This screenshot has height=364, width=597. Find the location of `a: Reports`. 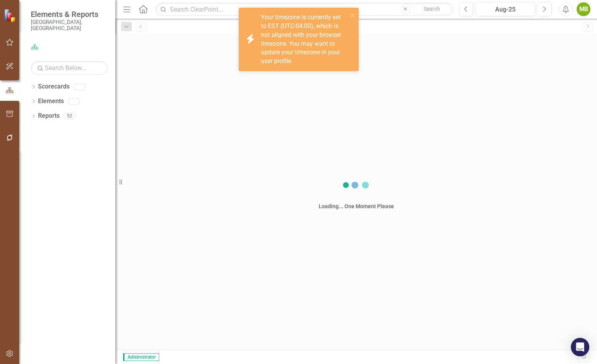

a: Reports is located at coordinates (49, 116).